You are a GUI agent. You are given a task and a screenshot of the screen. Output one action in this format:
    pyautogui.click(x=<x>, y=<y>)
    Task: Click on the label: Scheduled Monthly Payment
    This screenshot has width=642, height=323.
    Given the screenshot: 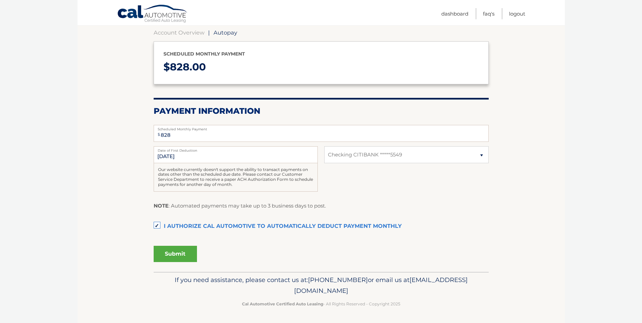 What is the action you would take?
    pyautogui.click(x=321, y=128)
    